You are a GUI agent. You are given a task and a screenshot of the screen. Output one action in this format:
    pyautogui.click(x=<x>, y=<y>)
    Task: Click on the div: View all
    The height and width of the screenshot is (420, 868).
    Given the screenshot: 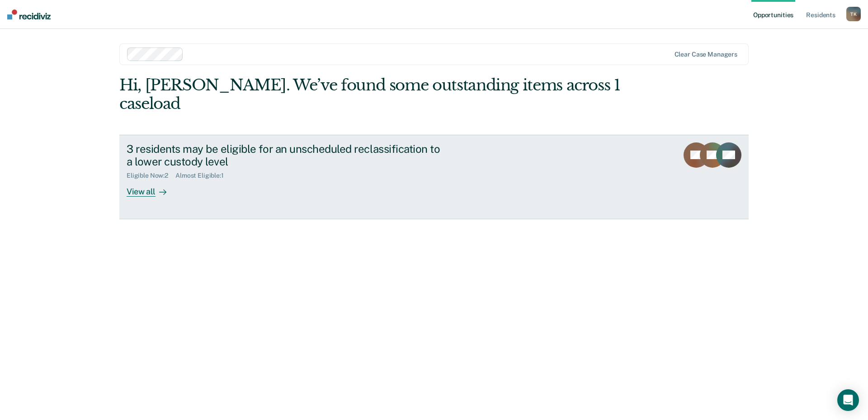 What is the action you would take?
    pyautogui.click(x=152, y=188)
    